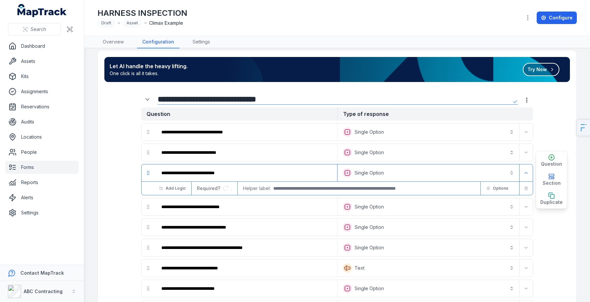 The image size is (590, 302). What do you see at coordinates (176, 188) in the screenshot?
I see `span: Add Logic` at bounding box center [176, 188].